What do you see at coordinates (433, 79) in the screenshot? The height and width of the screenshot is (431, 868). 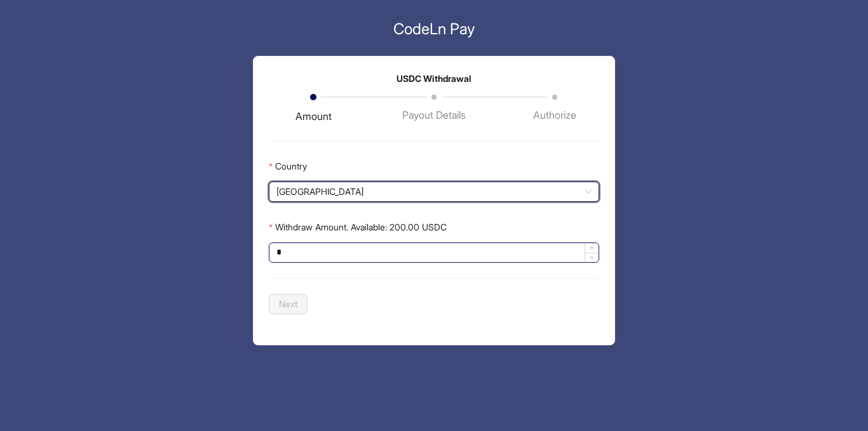 I see `p: USDC Withdrawal` at bounding box center [433, 79].